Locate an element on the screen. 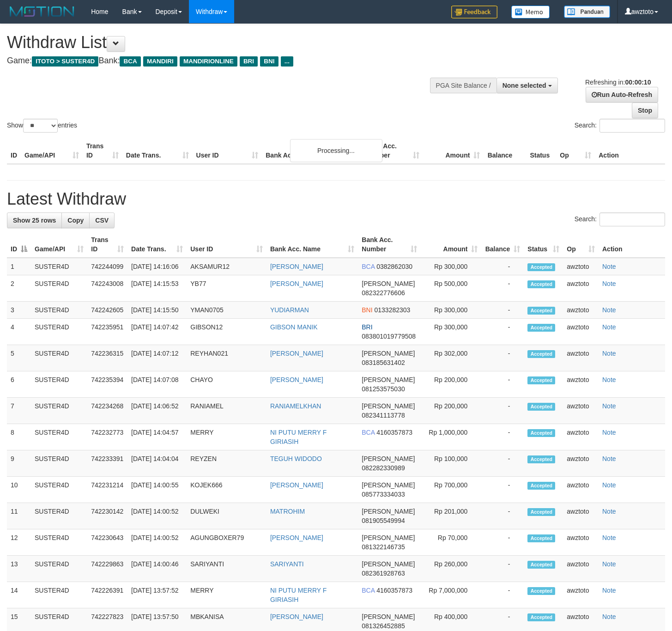 This screenshot has width=672, height=631. span: Show 25 rows is located at coordinates (34, 220).